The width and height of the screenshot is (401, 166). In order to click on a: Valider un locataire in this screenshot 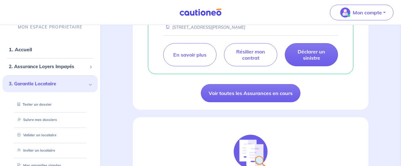, I will do `click(35, 135)`.